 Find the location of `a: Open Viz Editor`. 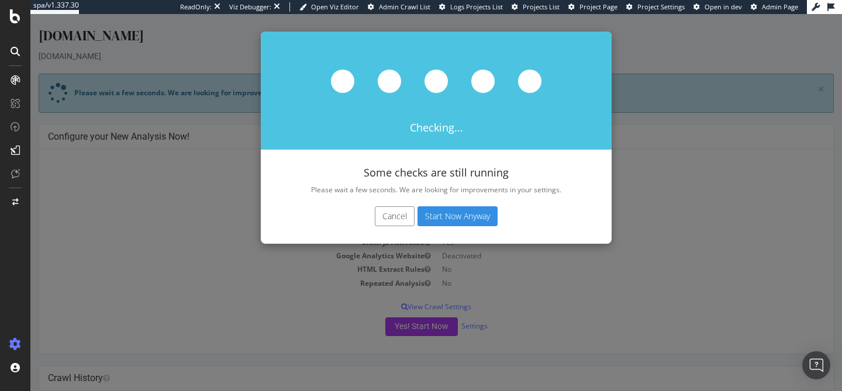

a: Open Viz Editor is located at coordinates (329, 7).